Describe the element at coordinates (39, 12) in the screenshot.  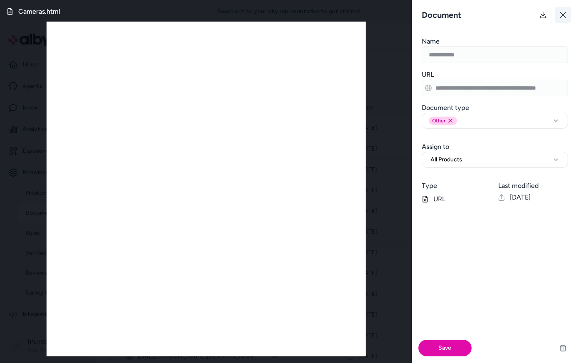
I see `h3: Cameras.html` at that location.